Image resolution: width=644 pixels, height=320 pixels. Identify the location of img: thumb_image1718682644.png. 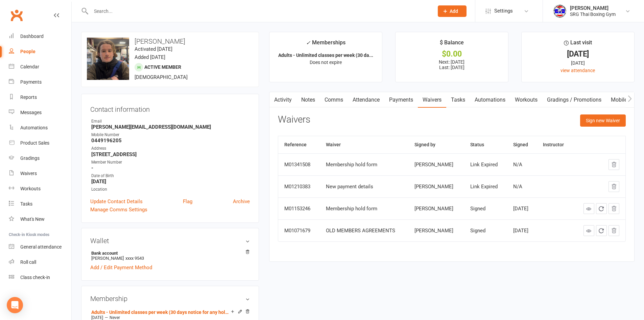
(559, 11).